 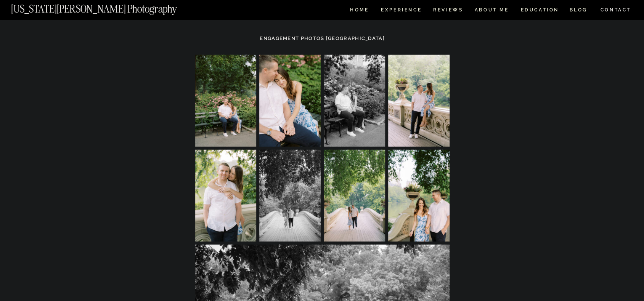 I want to click on a: ABOUT ME, so click(x=491, y=11).